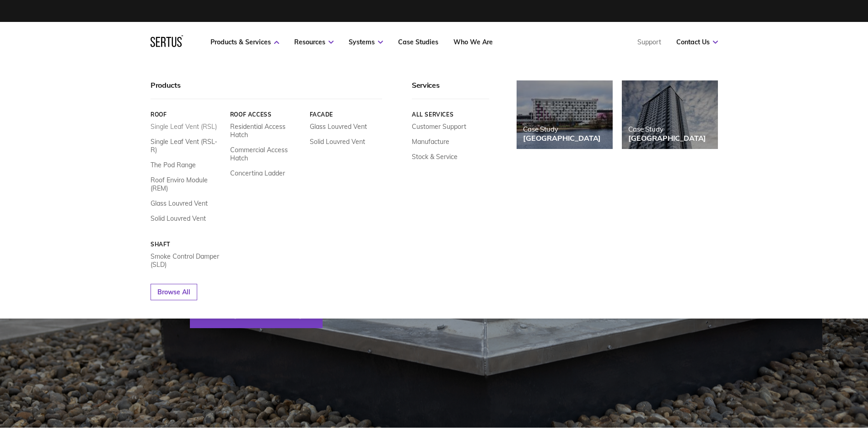 This screenshot has width=868, height=436. I want to click on a: Resources, so click(314, 42).